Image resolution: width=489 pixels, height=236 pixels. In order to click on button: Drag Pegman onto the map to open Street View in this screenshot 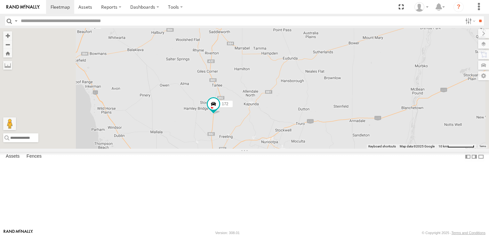, I will do `click(10, 124)`.